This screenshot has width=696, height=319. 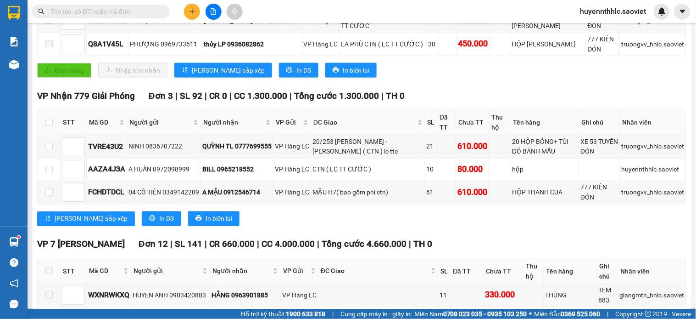 What do you see at coordinates (189, 244) in the screenshot?
I see `span: SL 141` at bounding box center [189, 244].